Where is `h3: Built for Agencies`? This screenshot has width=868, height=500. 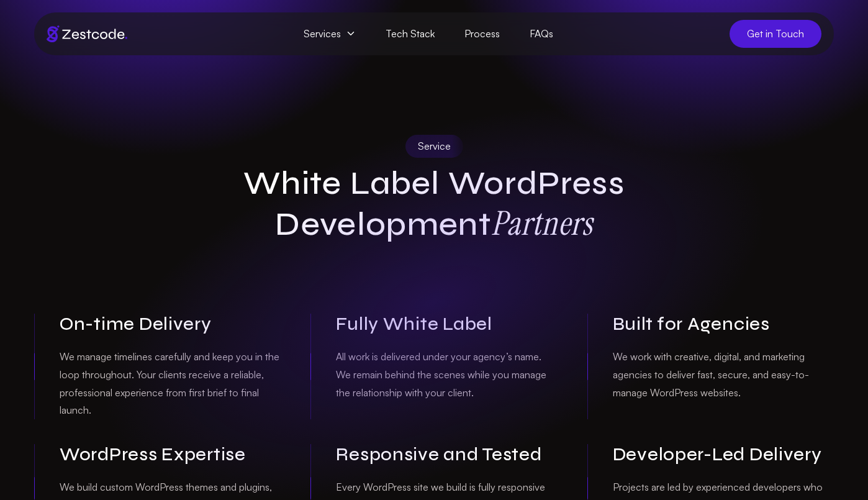 h3: Built for Agencies is located at coordinates (723, 324).